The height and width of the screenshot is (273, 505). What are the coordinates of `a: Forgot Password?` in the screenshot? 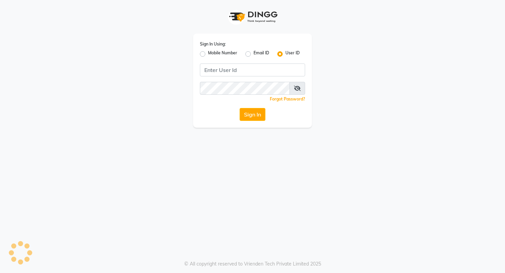 It's located at (288, 99).